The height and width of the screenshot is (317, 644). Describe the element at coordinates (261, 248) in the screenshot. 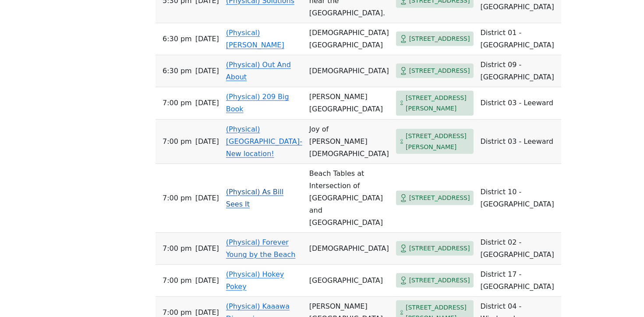

I see `a: (Physical) Forever Young by the Beach` at that location.